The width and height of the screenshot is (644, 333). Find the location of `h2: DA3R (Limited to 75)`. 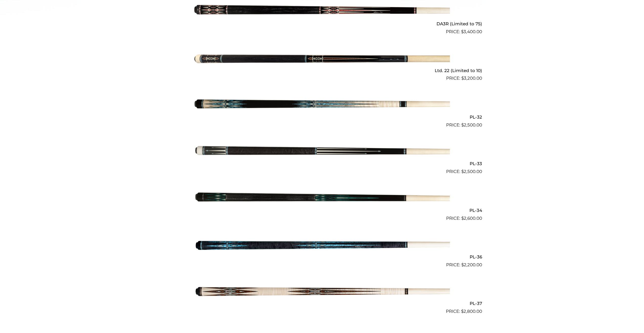

h2: DA3R (Limited to 75) is located at coordinates (322, 24).